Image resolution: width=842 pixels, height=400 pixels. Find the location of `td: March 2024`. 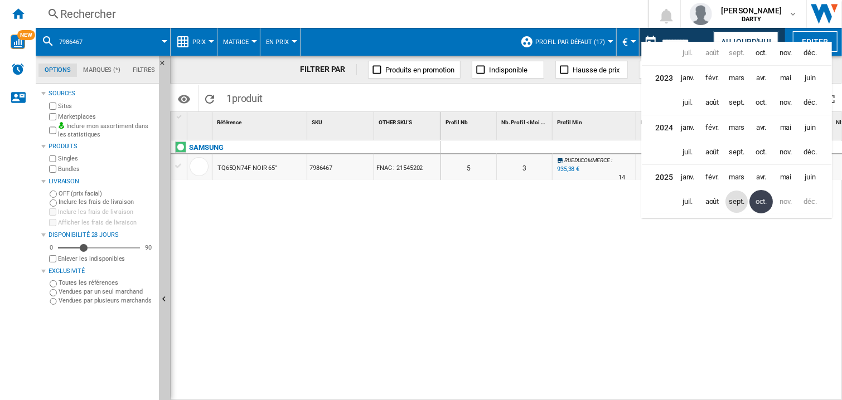

td: March 2024 is located at coordinates (736, 128).